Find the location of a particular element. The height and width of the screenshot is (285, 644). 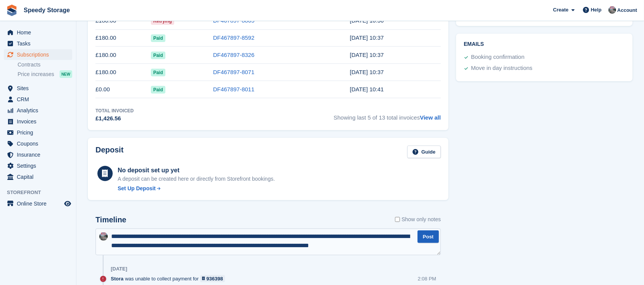

span: Subscriptions is located at coordinates (40, 55).